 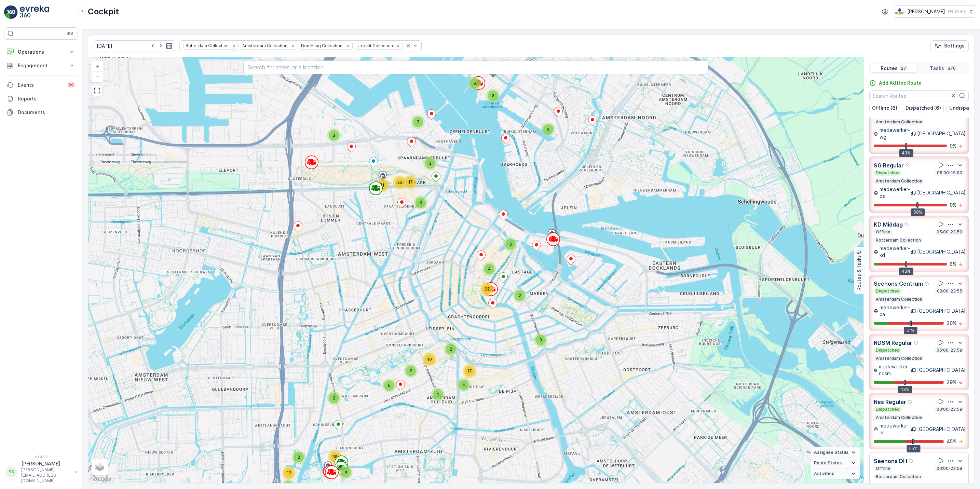 I want to click on div: 10, so click(x=429, y=360).